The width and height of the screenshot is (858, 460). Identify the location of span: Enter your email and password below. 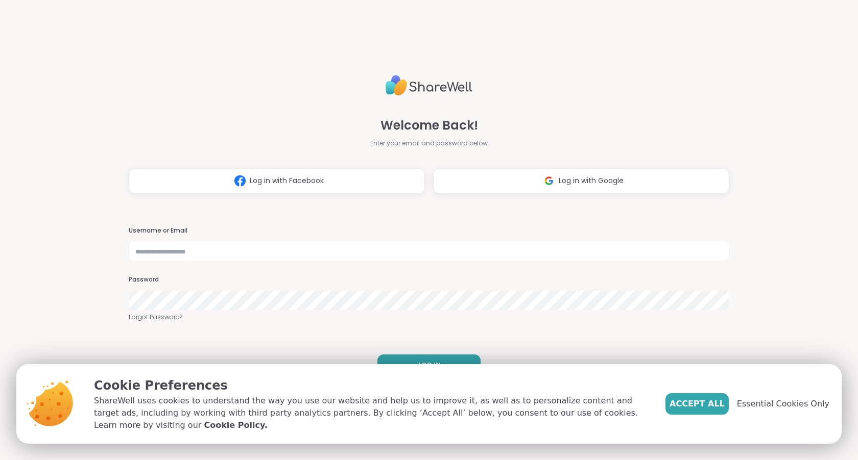
(429, 143).